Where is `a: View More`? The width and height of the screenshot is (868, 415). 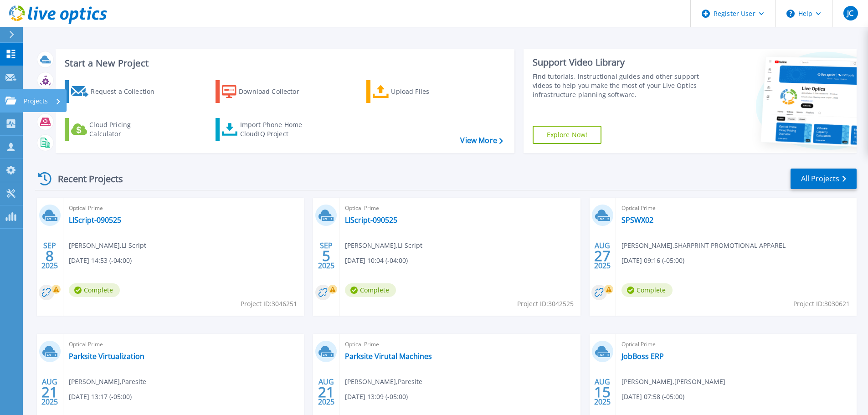
a: View More is located at coordinates (481, 141).